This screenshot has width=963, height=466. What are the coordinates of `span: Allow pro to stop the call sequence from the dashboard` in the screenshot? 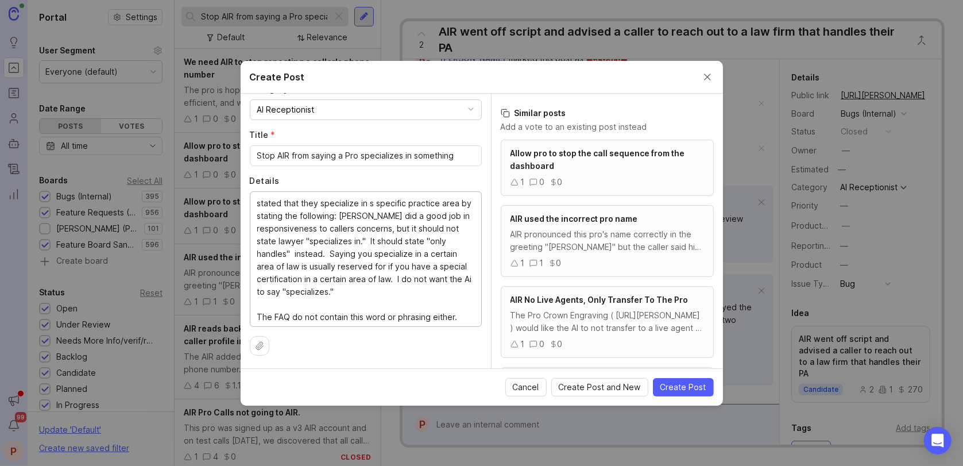 It's located at (598, 159).